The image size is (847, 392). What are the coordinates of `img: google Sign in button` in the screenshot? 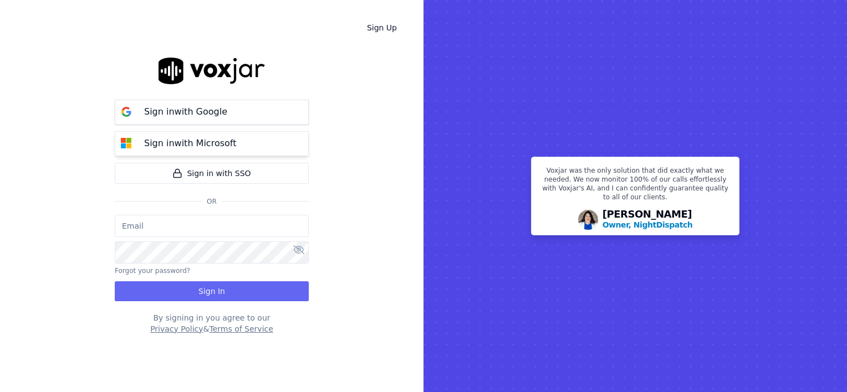 It's located at (126, 112).